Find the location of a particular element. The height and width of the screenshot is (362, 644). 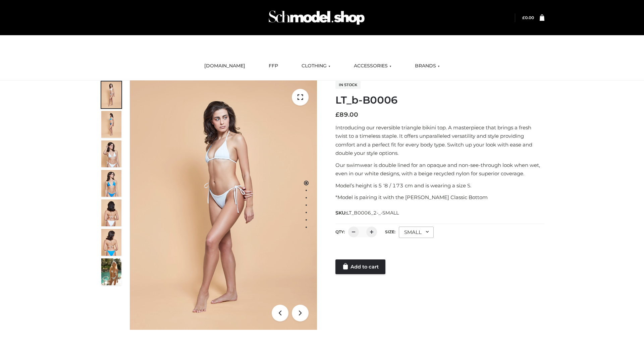

a: CLOTHING is located at coordinates (316, 66).